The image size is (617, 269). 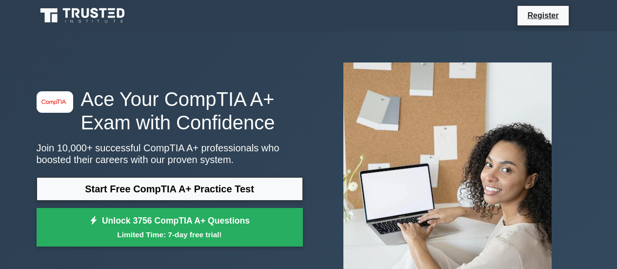 What do you see at coordinates (170, 154) in the screenshot?
I see `p: Join 10,000+ successful CompTIA A+ professionals who boosted their careers with our proven system.` at bounding box center [170, 154].